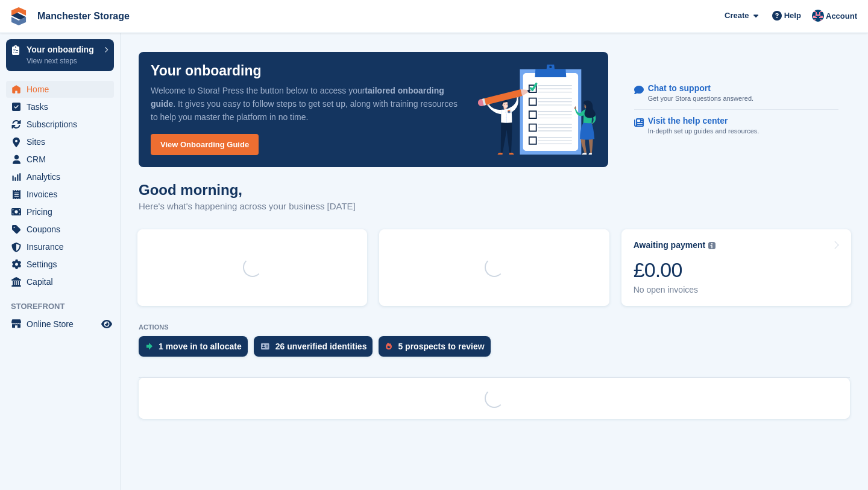  What do you see at coordinates (737, 16) in the screenshot?
I see `span: Create` at bounding box center [737, 16].